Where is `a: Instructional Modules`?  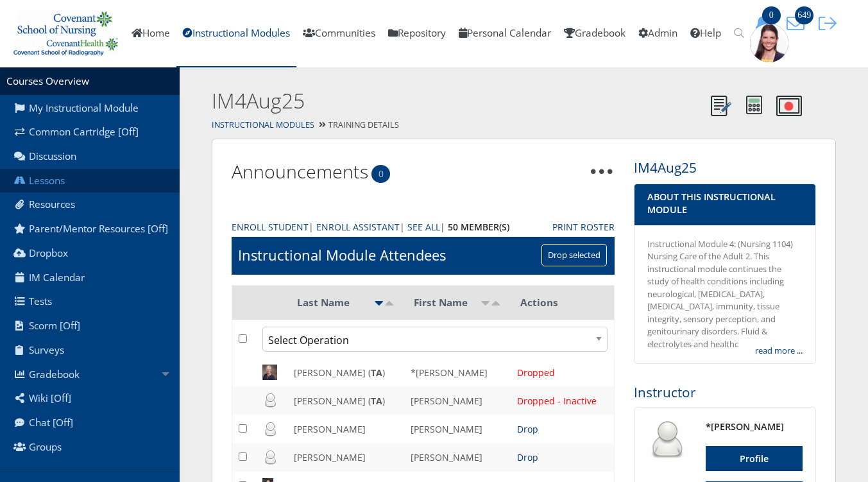 a: Instructional Modules is located at coordinates (263, 124).